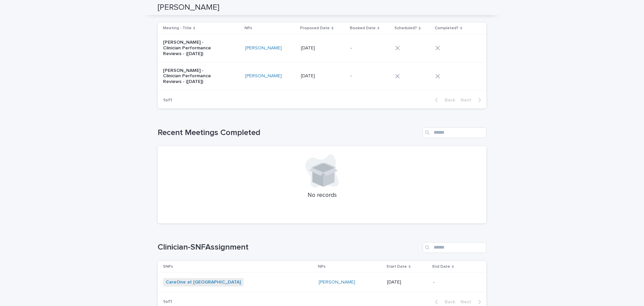  What do you see at coordinates (396, 266) in the screenshot?
I see `p: Start Date` at bounding box center [396, 266].